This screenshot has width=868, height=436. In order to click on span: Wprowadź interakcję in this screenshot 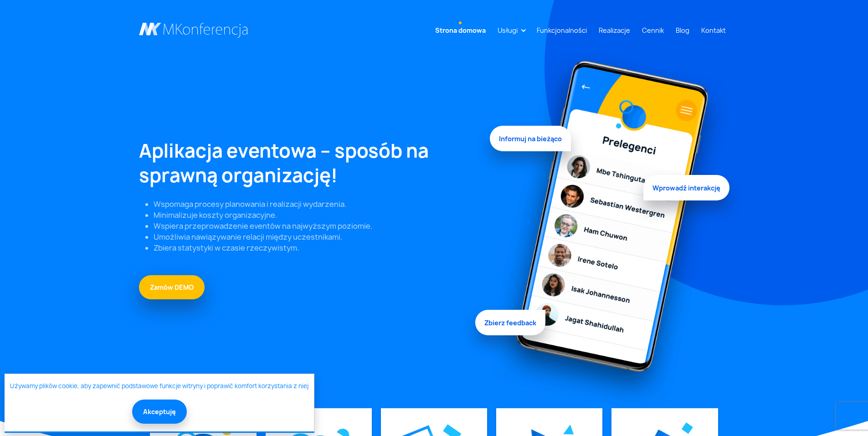, I will do `click(686, 189)`.